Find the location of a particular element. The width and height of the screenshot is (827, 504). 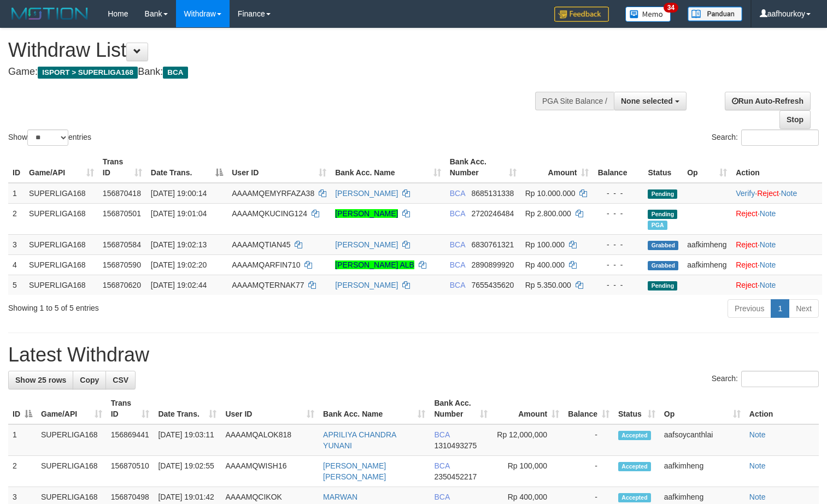

button: None selected is located at coordinates (650, 101).